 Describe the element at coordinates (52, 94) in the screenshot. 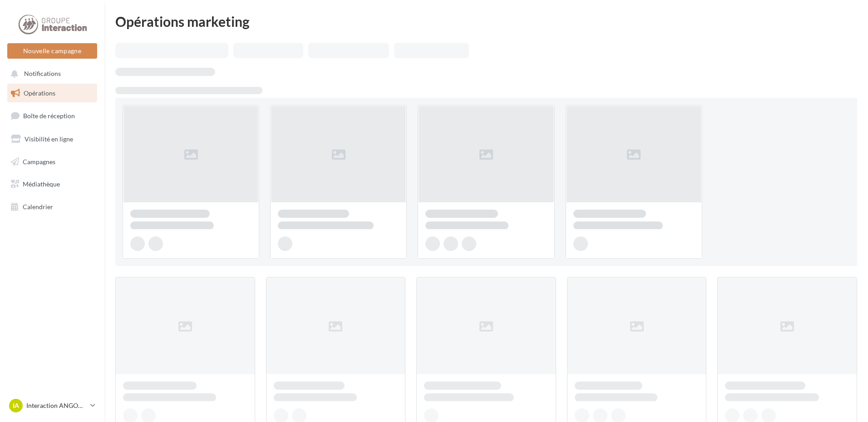

I see `a: Opérations` at that location.